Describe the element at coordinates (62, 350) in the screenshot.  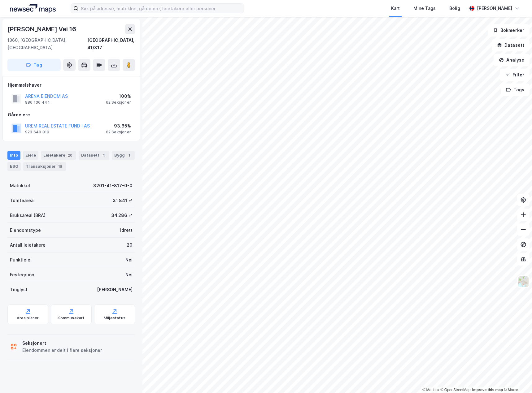
I see `div: Eiendommen er delt i flere seksjoner` at that location.